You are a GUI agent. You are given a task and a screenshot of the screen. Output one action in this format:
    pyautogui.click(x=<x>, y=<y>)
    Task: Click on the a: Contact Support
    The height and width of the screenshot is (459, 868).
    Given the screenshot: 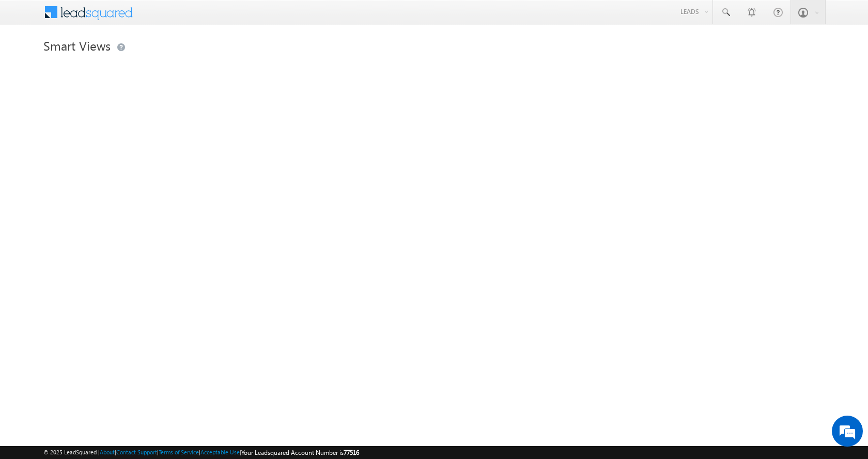 What is the action you would take?
    pyautogui.click(x=137, y=452)
    